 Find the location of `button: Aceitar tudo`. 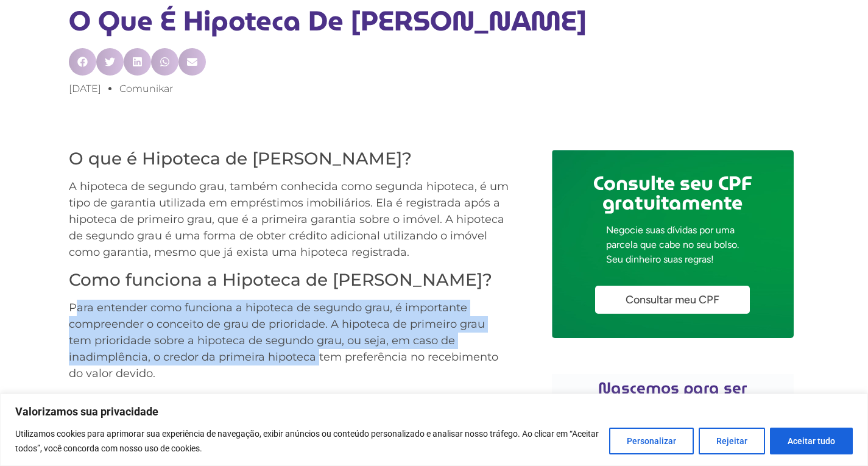

button: Aceitar tudo is located at coordinates (811, 441).